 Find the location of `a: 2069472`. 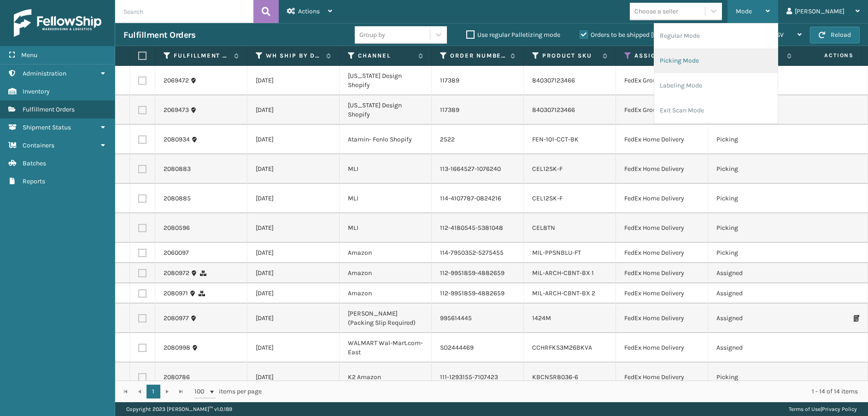

a: 2069472 is located at coordinates (176, 81).